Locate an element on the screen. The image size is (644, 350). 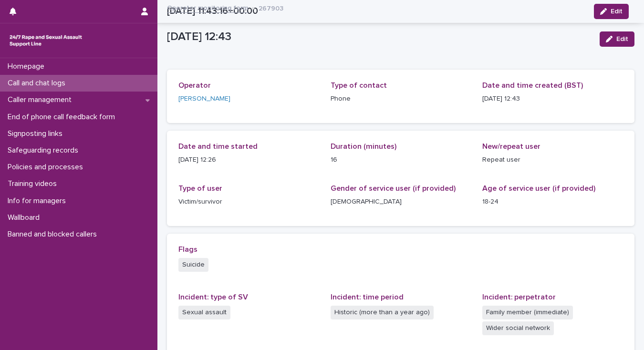
span: Suicide is located at coordinates (193, 264).